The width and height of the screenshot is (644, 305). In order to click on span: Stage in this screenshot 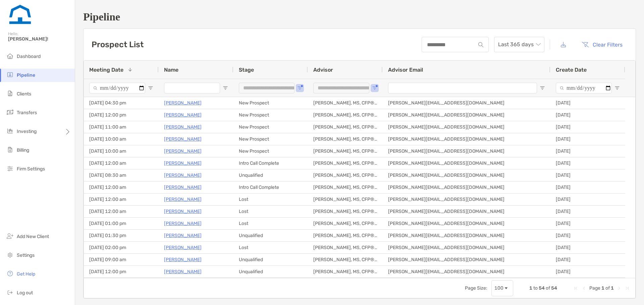, I will do `click(246, 69)`.